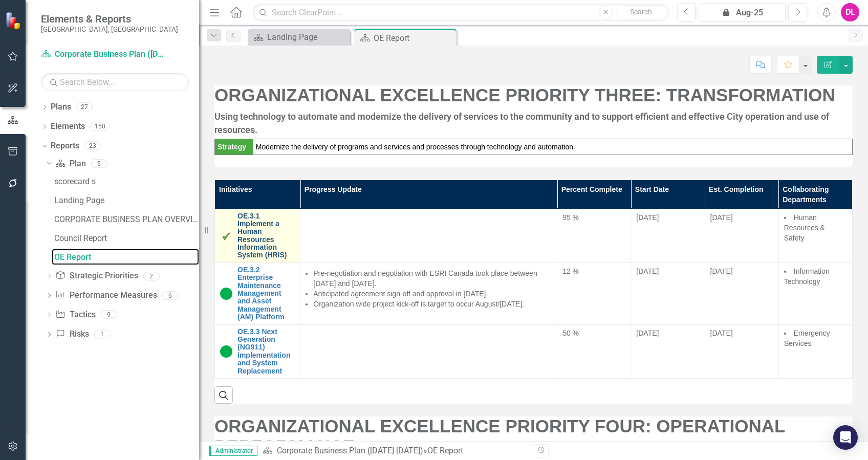  I want to click on button: Search, so click(642, 12).